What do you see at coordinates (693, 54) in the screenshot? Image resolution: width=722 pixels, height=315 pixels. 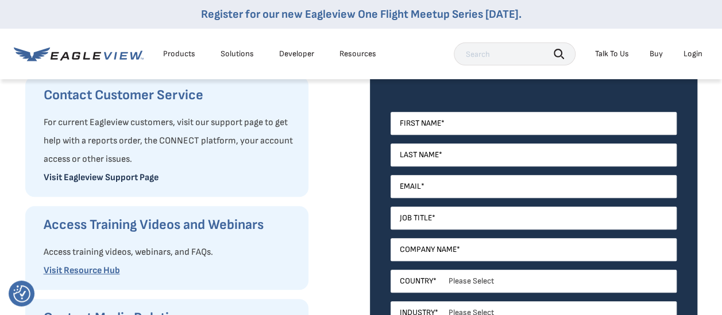 I see `div: Login` at bounding box center [693, 54].